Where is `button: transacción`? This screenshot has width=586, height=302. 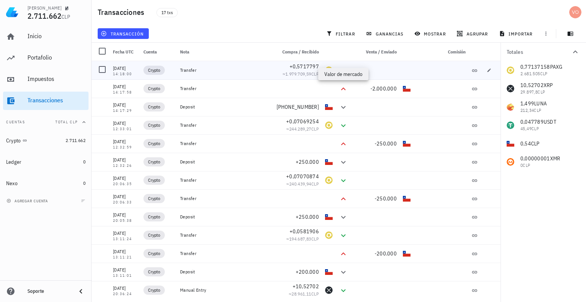
button: transacción is located at coordinates (123, 34).